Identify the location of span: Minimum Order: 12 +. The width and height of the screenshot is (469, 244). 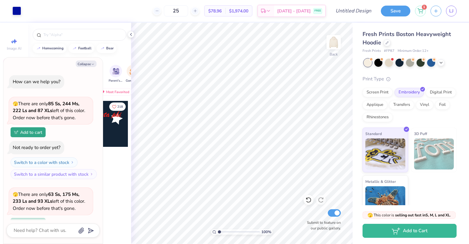
(413, 51).